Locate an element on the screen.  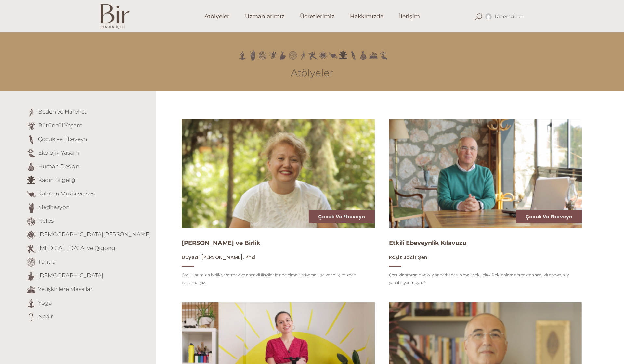
a: Nedir is located at coordinates (46, 317).